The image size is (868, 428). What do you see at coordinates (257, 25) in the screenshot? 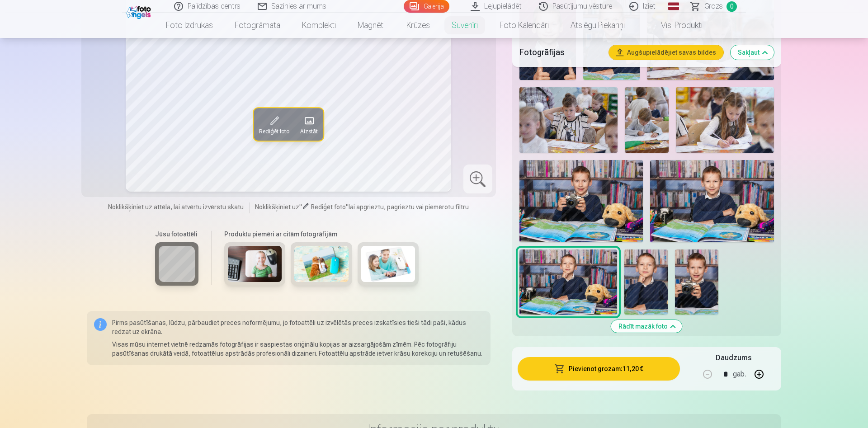
I see `a: Fotogrāmata` at bounding box center [257, 25].